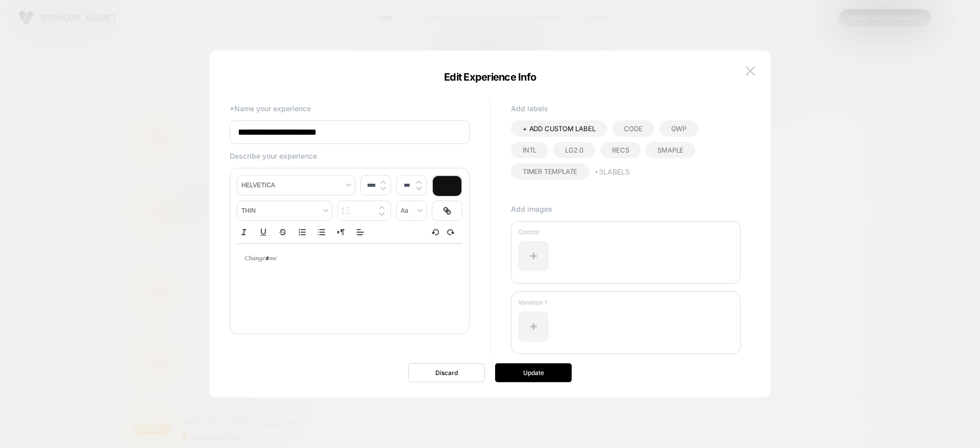  Describe the element at coordinates (626, 108) in the screenshot. I see `p: Add labels` at that location.